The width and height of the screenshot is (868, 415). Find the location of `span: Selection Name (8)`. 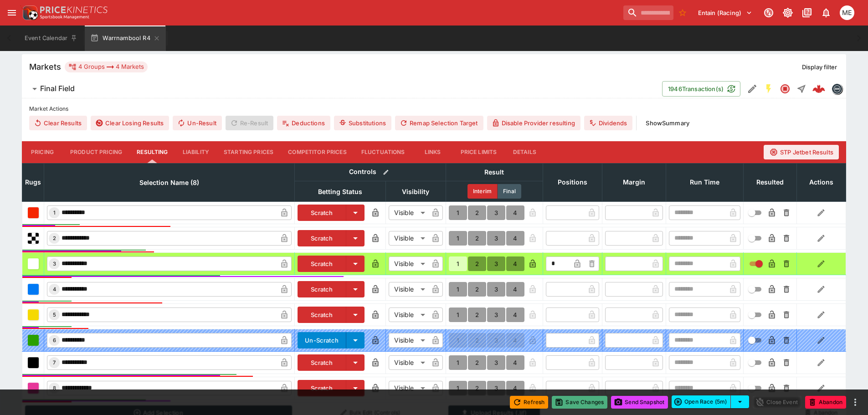

span: Selection Name (8) is located at coordinates (169, 183).